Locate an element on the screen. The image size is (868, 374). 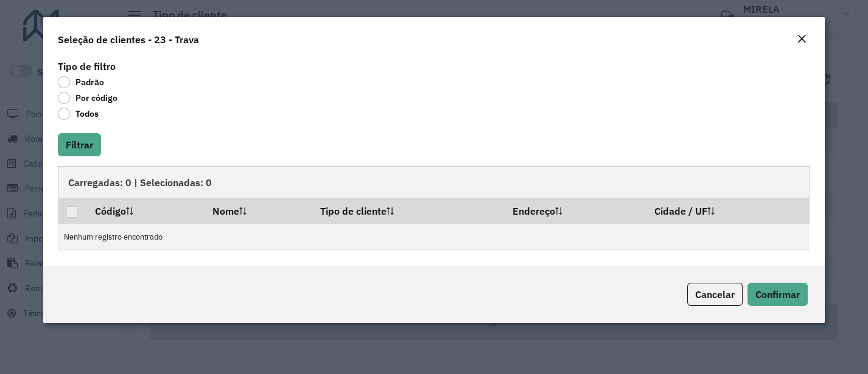
label: Tipo de filtro is located at coordinates (86, 66).